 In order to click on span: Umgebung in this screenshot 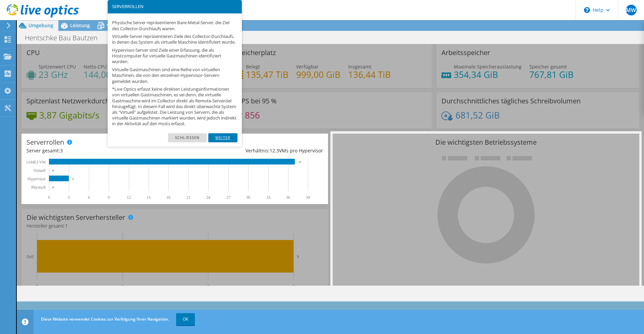, I will do `click(41, 25)`.